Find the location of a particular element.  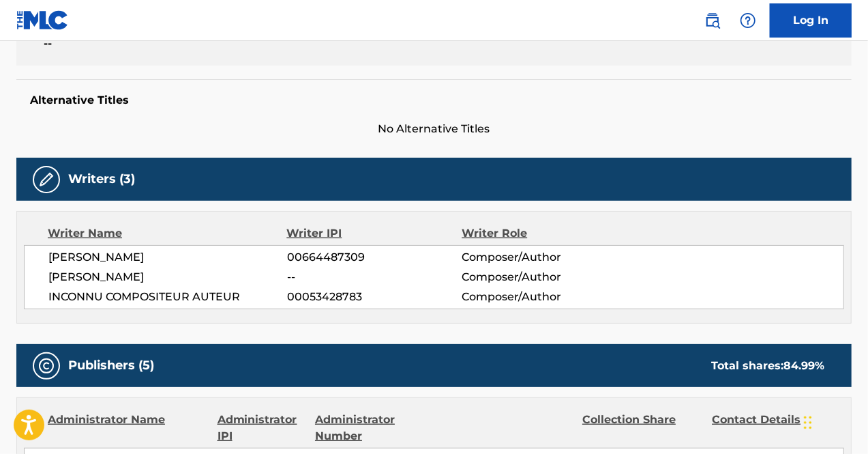

div: Writer IPI is located at coordinates (373, 233).